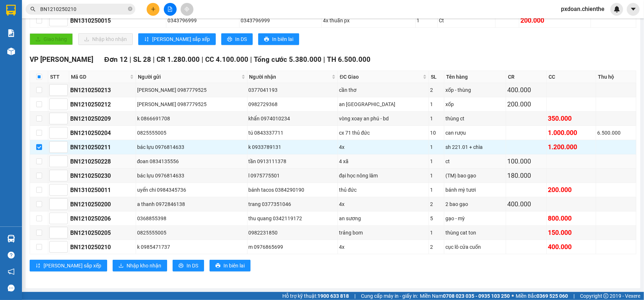 This screenshot has height=300, width=644. I want to click on span: Miền Nam, so click(465, 296).